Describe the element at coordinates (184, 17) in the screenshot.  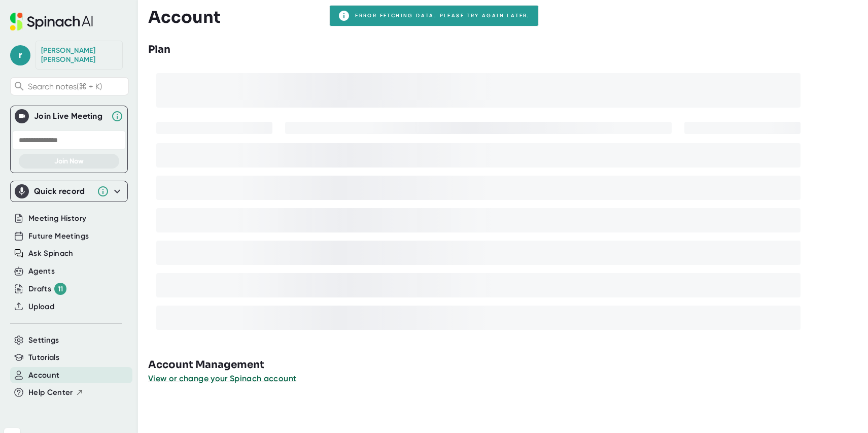
I see `h3: Account` at that location.